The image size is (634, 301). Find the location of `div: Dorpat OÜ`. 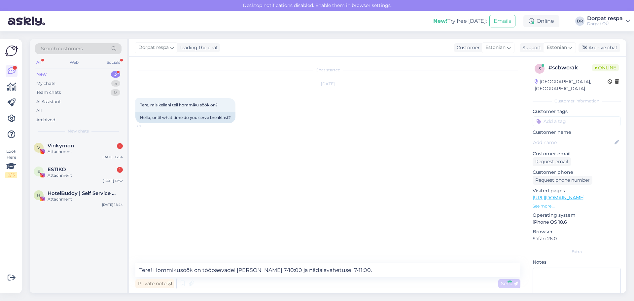

div: Dorpat OÜ is located at coordinates (605, 24).